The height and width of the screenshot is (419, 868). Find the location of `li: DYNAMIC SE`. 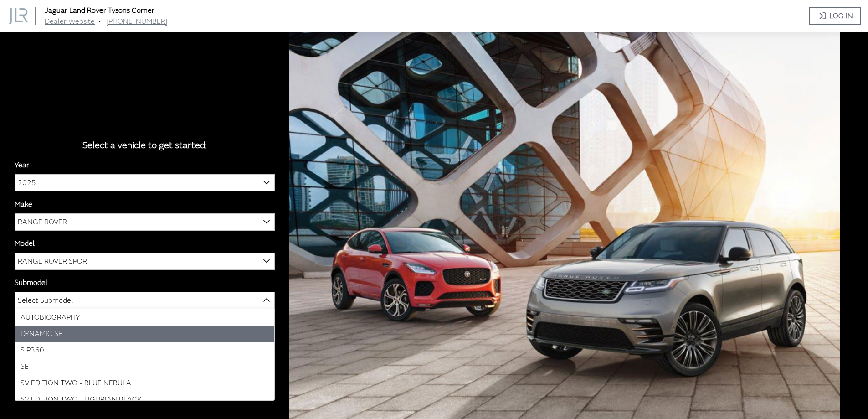

li: DYNAMIC SE is located at coordinates (144, 334).